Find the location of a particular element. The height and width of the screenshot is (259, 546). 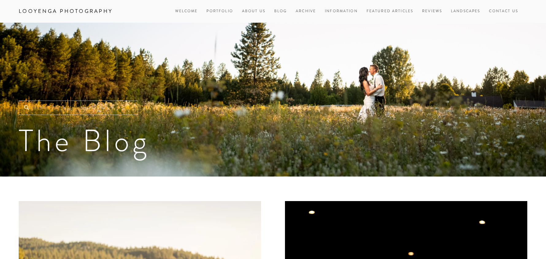

a: Archive is located at coordinates (306, 11).